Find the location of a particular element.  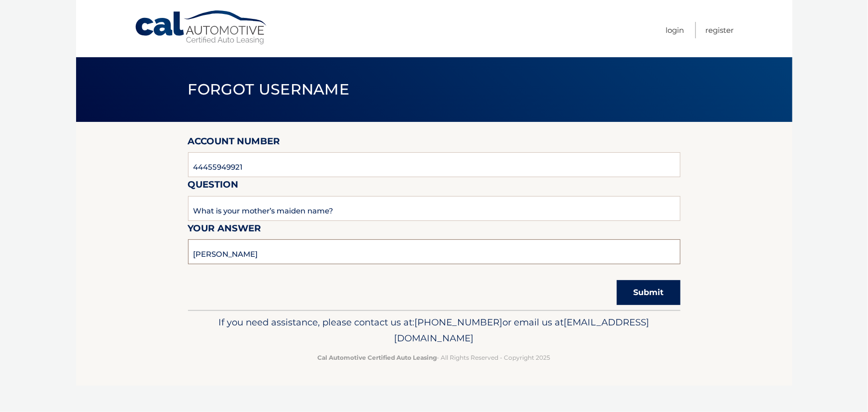

a: Register is located at coordinates (719, 30).